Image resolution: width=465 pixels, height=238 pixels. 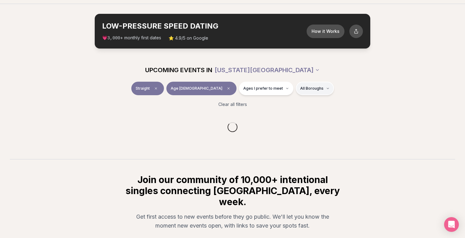 I want to click on h2: LOW-PRESSURE SPEED DATING, so click(x=204, y=26).